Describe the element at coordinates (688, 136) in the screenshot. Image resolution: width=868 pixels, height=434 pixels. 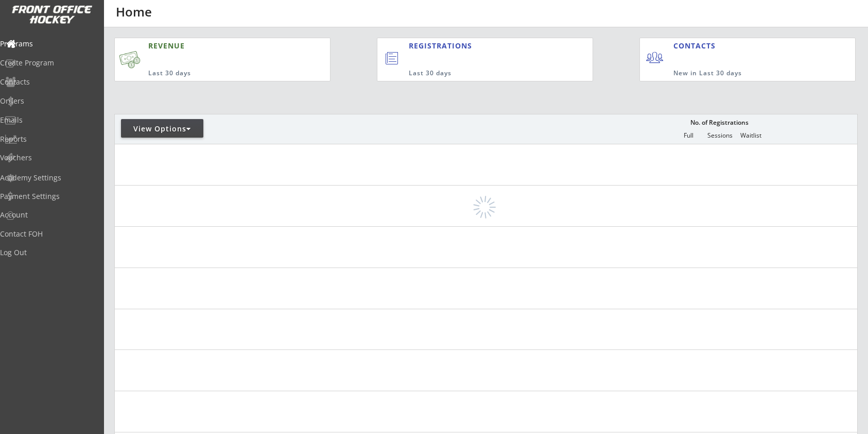
I see `div: Full` at that location.